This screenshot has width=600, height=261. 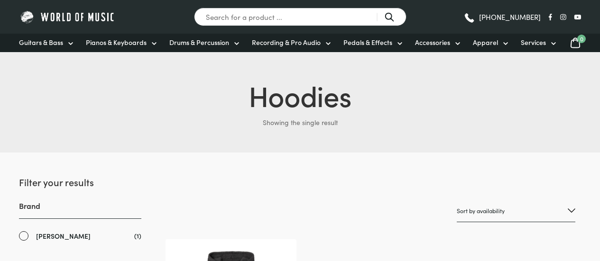 What do you see at coordinates (41, 42) in the screenshot?
I see `span: Guitars & Bass` at bounding box center [41, 42].